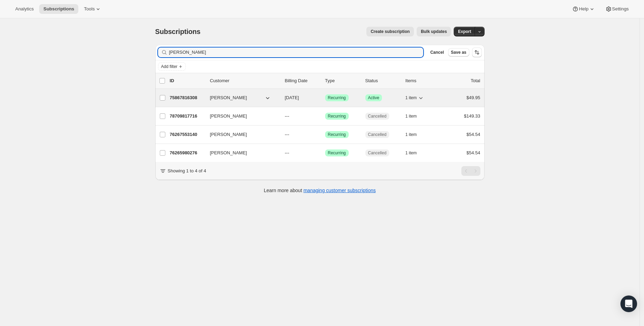 The height and width of the screenshot is (326, 644). Describe the element at coordinates (423, 81) in the screenshot. I see `div: Items` at that location.